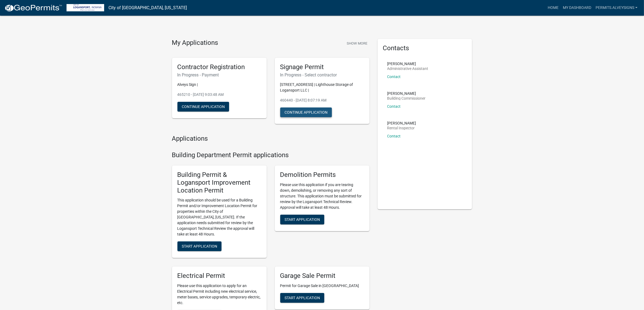 The height and width of the screenshot is (310, 644). What do you see at coordinates (322, 175) in the screenshot?
I see `h5: Demolition Permits` at bounding box center [322, 175].